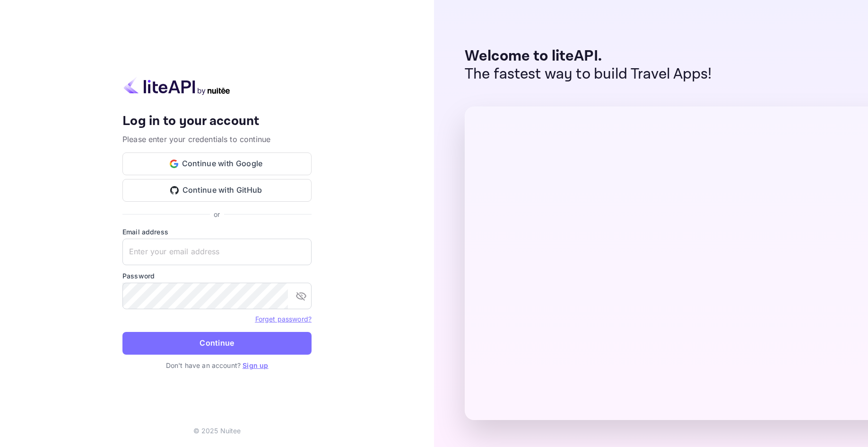 This screenshot has width=868, height=447. Describe the element at coordinates (217, 231) in the screenshot. I see `label: Email address` at that location.